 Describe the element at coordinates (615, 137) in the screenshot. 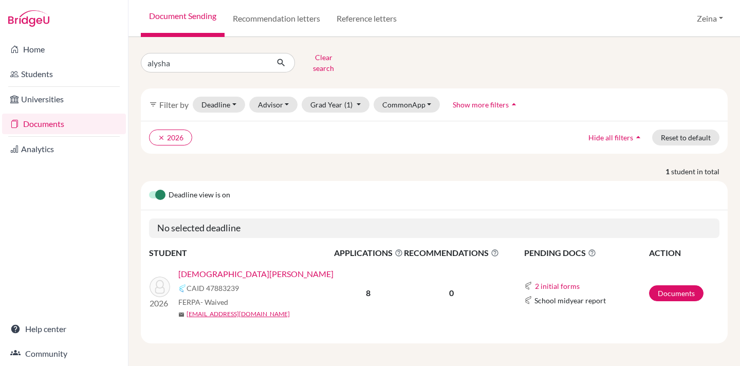

I see `button: Hide all filtersarrow_drop_up` at that location.